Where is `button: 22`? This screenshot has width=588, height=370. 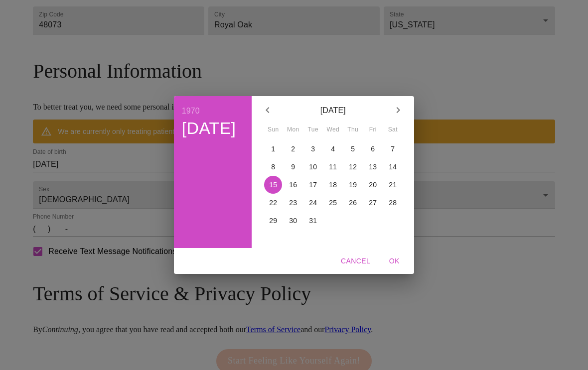
button: 22 is located at coordinates (273, 203).